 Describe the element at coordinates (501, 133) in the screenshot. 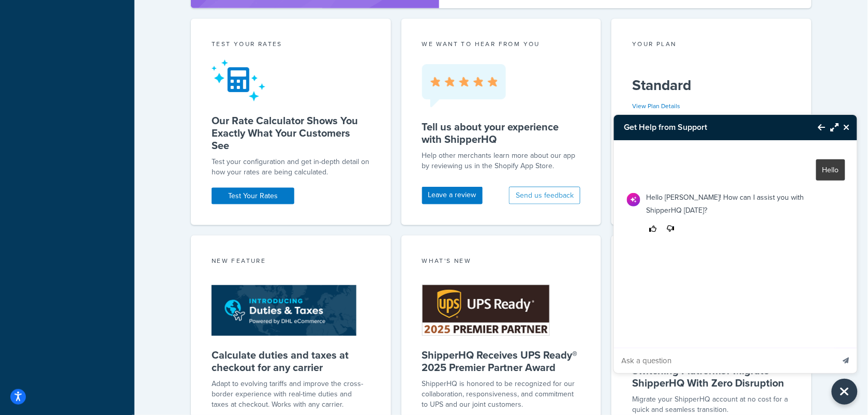

I see `h5: Tell us about your experience with ShipperHQ` at that location.